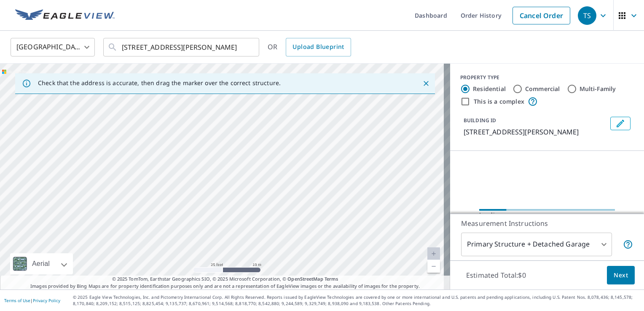  What do you see at coordinates (628, 245) in the screenshot?
I see `span: Your report will include the primary structure and a detached garage if one exists.` at bounding box center [628, 245].